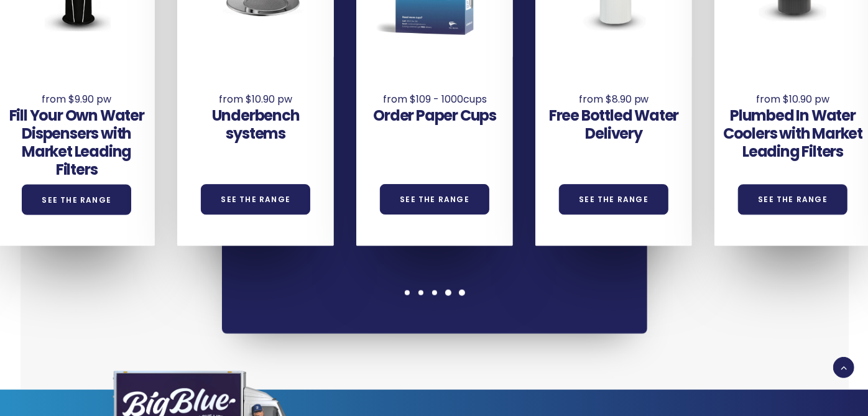  Describe the element at coordinates (793, 133) in the screenshot. I see `a: Plumbed In Water Coolers with Market Leading Filters` at that location.